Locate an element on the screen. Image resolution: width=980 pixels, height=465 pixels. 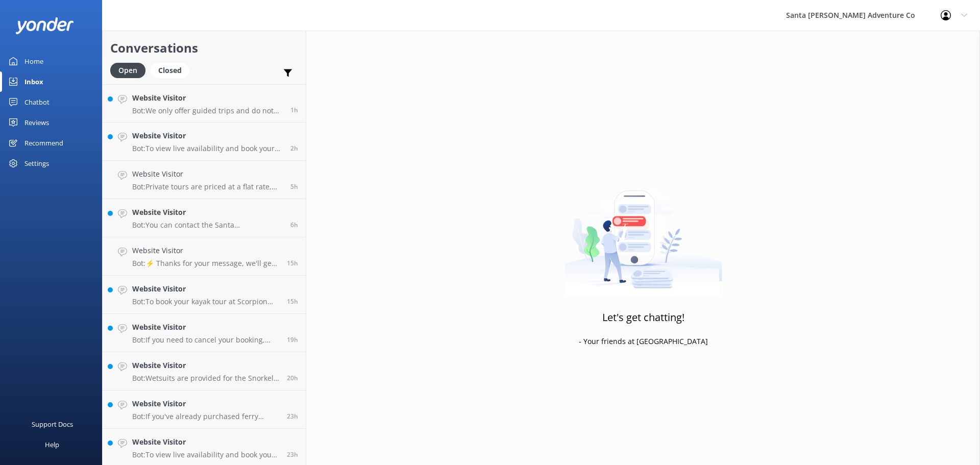
div: Help is located at coordinates (52, 444).